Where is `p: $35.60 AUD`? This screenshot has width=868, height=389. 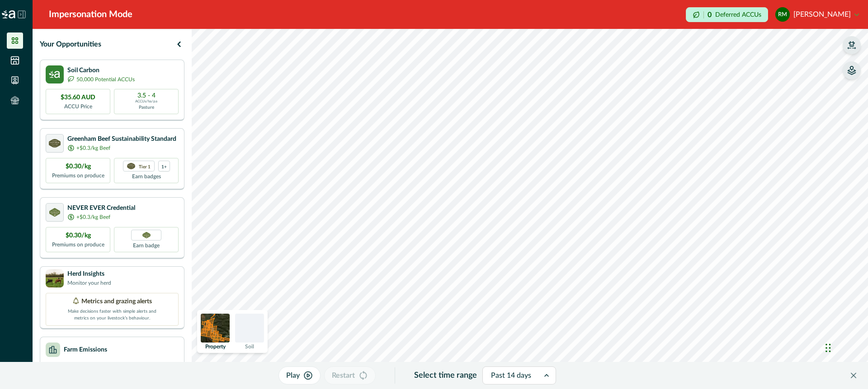
p: $35.60 AUD is located at coordinates (78, 98).